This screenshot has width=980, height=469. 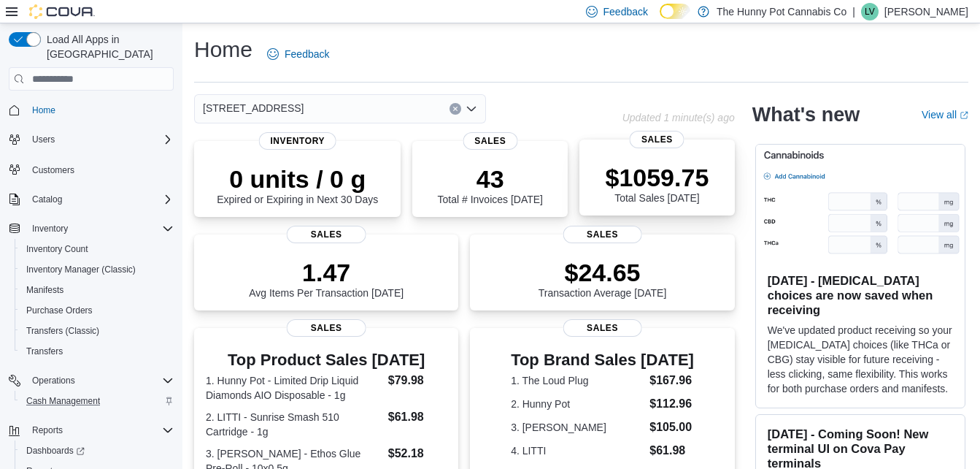 I want to click on button: Purchase Orders, so click(x=97, y=310).